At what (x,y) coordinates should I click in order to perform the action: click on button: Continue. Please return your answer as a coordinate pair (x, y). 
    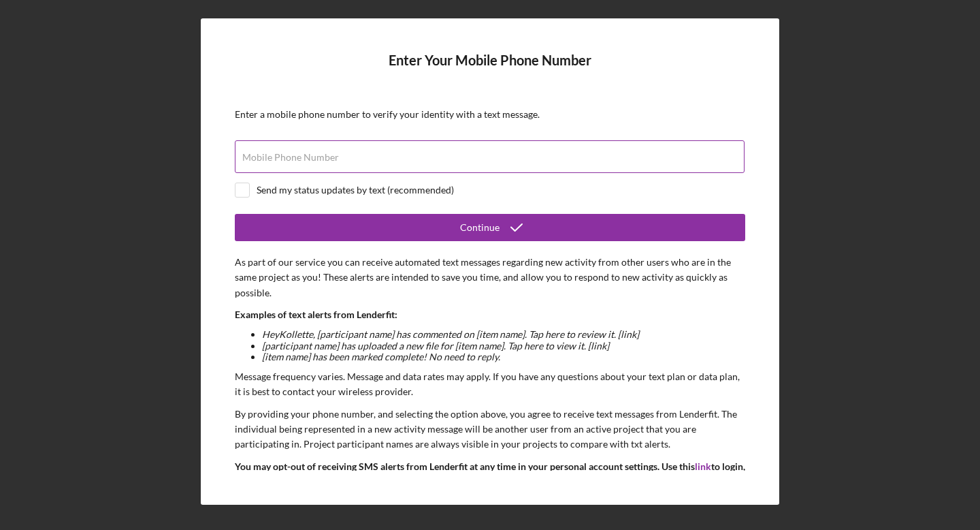
    Looking at the image, I should click on (490, 227).